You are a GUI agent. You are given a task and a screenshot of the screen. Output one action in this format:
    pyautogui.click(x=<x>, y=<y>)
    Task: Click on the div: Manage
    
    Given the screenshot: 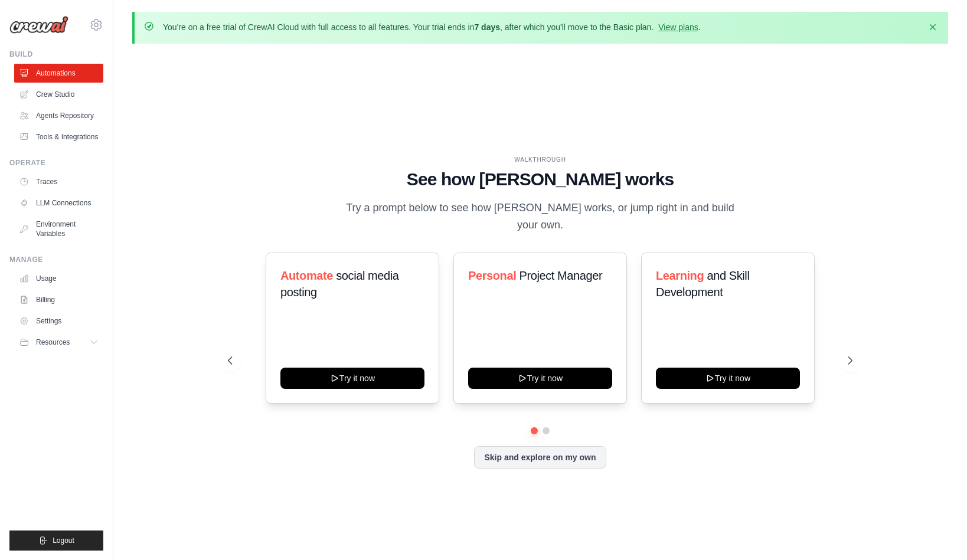 What is the action you would take?
    pyautogui.click(x=56, y=260)
    